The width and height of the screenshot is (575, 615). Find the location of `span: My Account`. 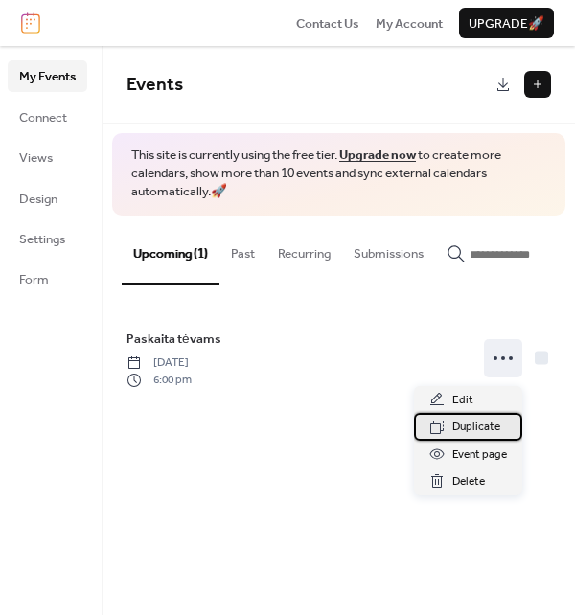

span: My Account is located at coordinates (409, 24).